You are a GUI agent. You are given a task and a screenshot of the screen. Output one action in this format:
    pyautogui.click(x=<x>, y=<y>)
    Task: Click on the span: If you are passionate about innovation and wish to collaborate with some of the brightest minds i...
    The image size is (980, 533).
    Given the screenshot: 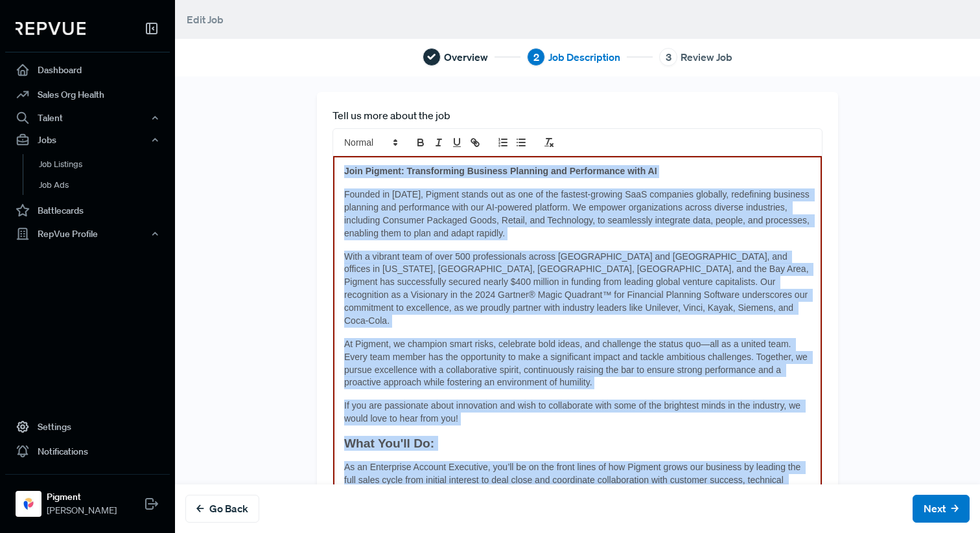 What is the action you would take?
    pyautogui.click(x=574, y=412)
    